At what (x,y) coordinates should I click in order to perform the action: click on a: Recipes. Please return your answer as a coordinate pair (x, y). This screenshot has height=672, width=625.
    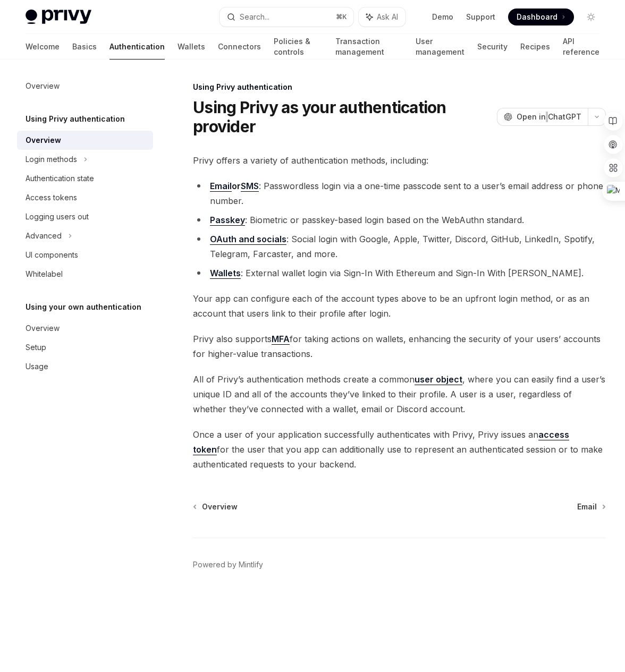
    Looking at the image, I should click on (535, 46).